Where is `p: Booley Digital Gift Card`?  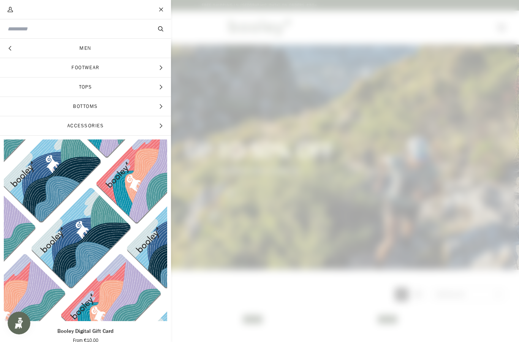 p: Booley Digital Gift Card is located at coordinates (86, 332).